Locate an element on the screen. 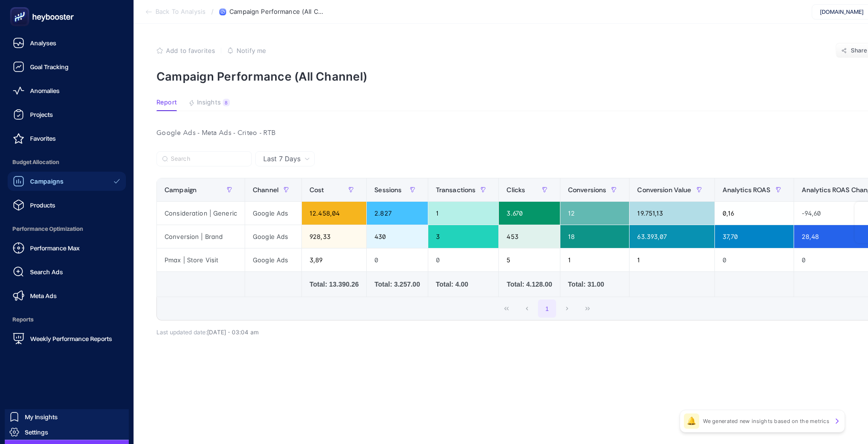  button: Notify me is located at coordinates (246, 51).